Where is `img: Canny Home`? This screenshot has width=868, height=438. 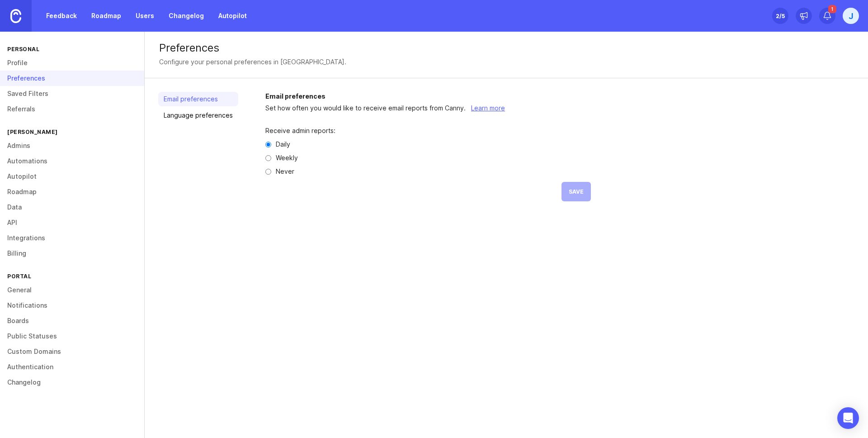 img: Canny Home is located at coordinates (15, 15).